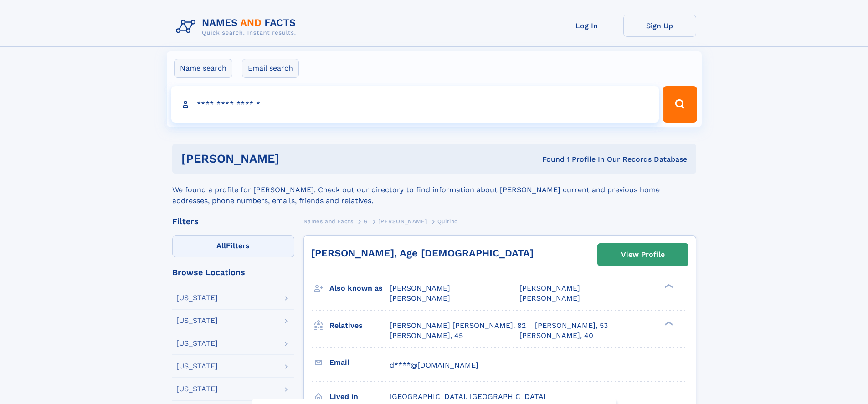 The width and height of the screenshot is (868, 404). What do you see at coordinates (203, 68) in the screenshot?
I see `label: Name search` at bounding box center [203, 68].